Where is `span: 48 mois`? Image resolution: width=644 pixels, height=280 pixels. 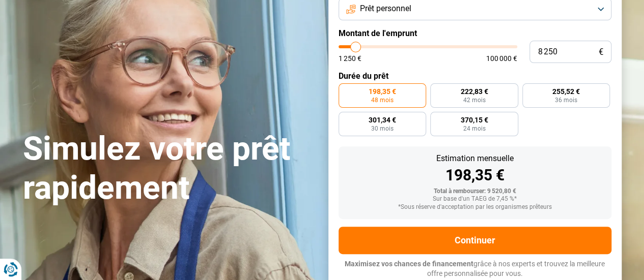
span: 48 mois is located at coordinates (382, 100).